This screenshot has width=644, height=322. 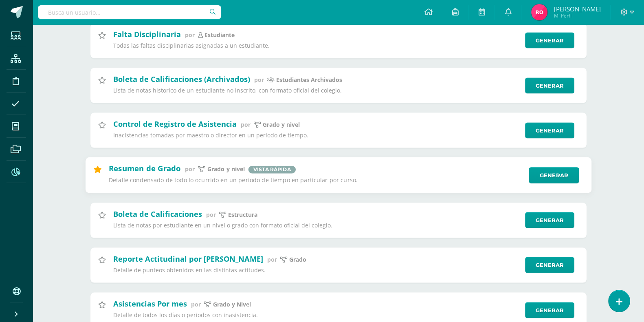 I want to click on h2: Boleta de Calificaciones (Archivados), so click(x=182, y=79).